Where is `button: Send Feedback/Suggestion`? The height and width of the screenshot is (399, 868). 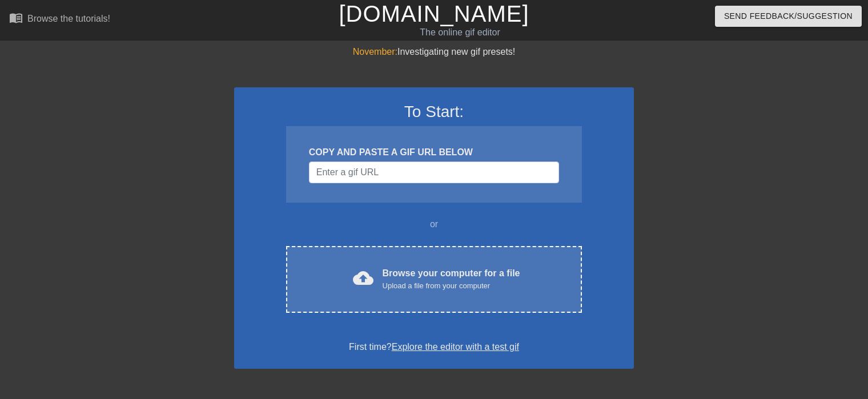
button: Send Feedback/Suggestion is located at coordinates (788, 16).